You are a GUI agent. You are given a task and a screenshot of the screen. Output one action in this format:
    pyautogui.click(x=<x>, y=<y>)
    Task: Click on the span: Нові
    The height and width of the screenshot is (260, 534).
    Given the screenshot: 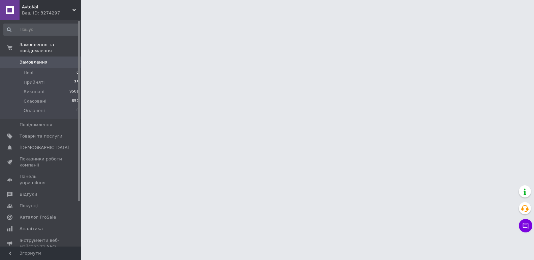 What is the action you would take?
    pyautogui.click(x=28, y=73)
    